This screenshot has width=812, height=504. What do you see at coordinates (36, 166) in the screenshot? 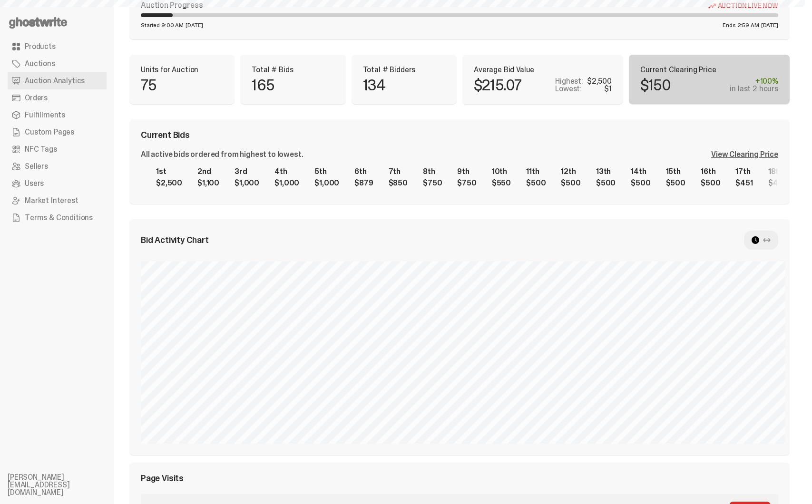
I see `span: Sellers` at bounding box center [36, 166].